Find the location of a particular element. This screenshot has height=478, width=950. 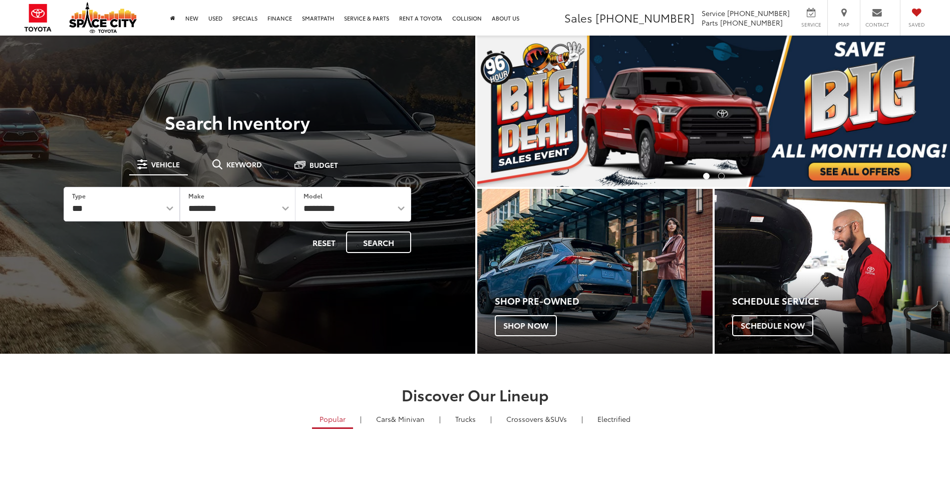

span: Sales is located at coordinates (578, 18).